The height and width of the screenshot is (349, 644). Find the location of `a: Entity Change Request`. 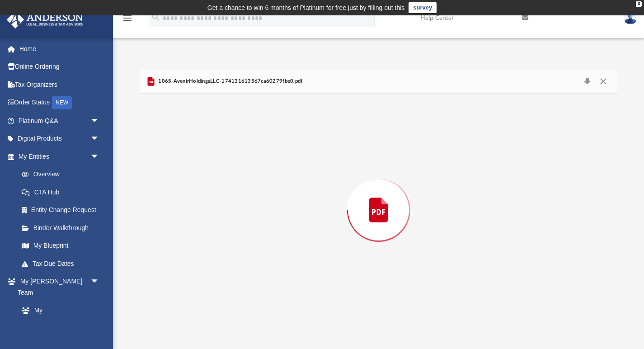

a: Entity Change Request is located at coordinates (63, 210).